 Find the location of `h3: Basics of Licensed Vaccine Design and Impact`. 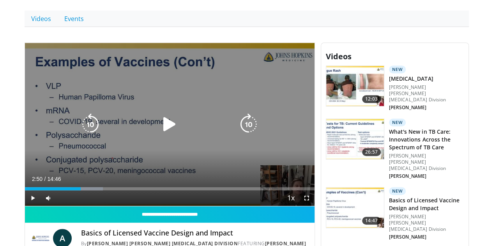

h3: Basics of Licensed Vaccine Design and Impact is located at coordinates (426, 204).